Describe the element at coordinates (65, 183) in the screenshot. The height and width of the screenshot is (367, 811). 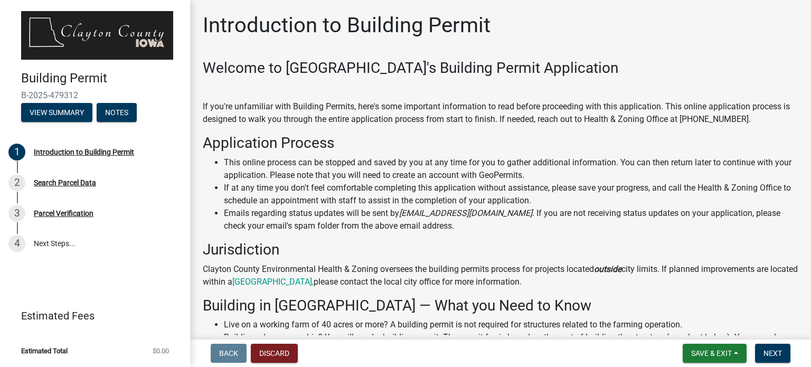
I see `div: Search Parcel Data` at that location.